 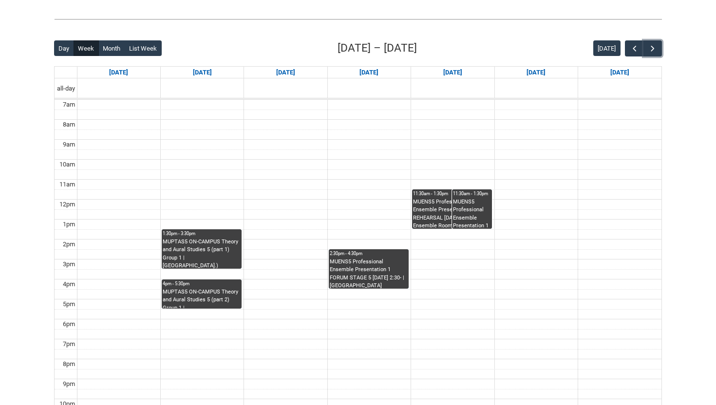 I want to click on div: 9pm, so click(x=69, y=384).